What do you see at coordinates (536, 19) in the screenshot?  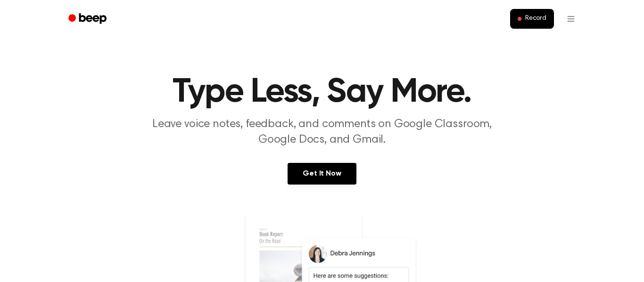 I see `span: Record` at bounding box center [536, 19].